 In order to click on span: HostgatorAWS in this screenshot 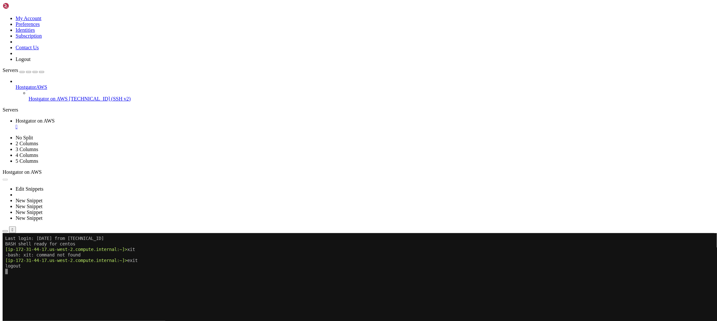, I will do `click(31, 87)`.